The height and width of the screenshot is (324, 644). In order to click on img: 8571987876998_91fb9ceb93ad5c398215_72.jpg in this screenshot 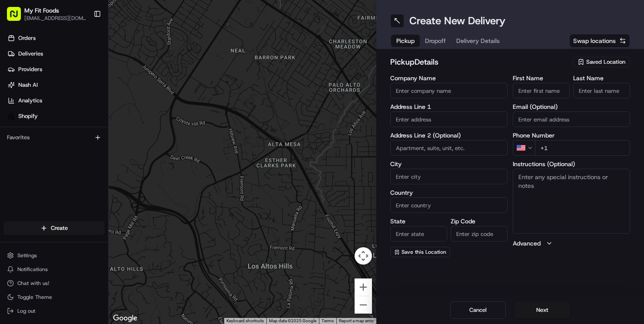, I will do `click(26, 91)`.